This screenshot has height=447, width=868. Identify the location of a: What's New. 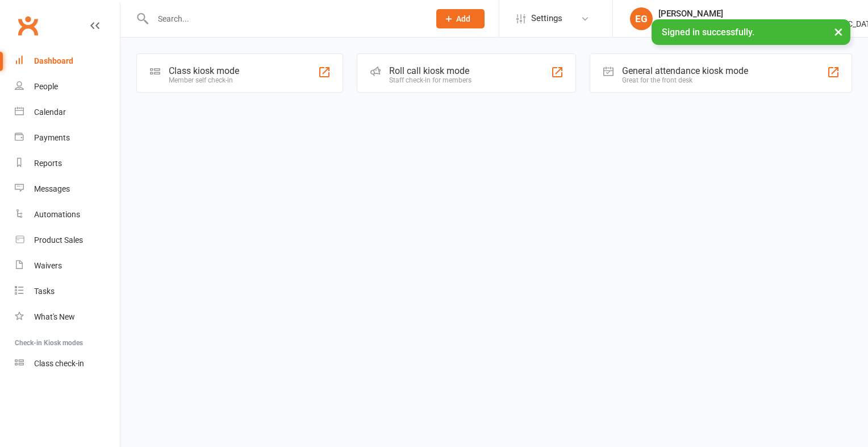
(67, 317).